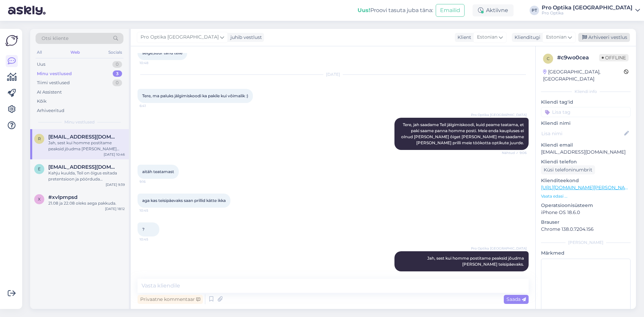 The height and width of the screenshot is (317, 644). What do you see at coordinates (568, 170) in the screenshot?
I see `div: Küsi telefoninumbrit` at bounding box center [568, 170].